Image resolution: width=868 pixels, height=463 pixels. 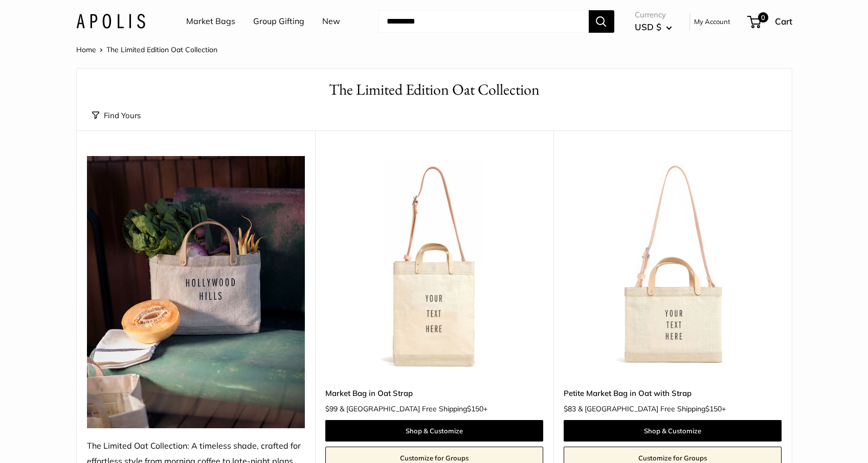 What do you see at coordinates (110, 21) in the screenshot?
I see `img: Apolis` at bounding box center [110, 21].